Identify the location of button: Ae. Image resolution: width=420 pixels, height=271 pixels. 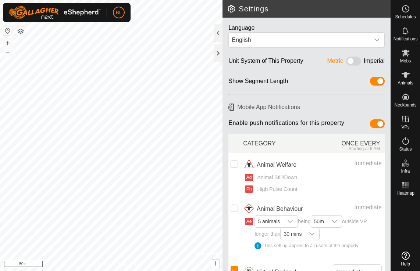
(249, 222).